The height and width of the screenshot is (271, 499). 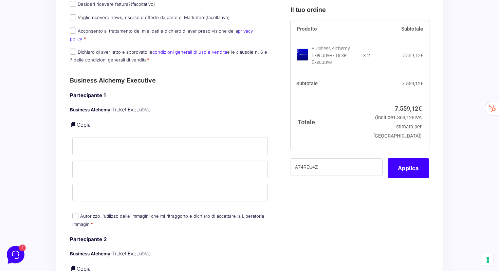 What do you see at coordinates (366, 55) in the screenshot?
I see `strong: × 2` at bounding box center [366, 55].